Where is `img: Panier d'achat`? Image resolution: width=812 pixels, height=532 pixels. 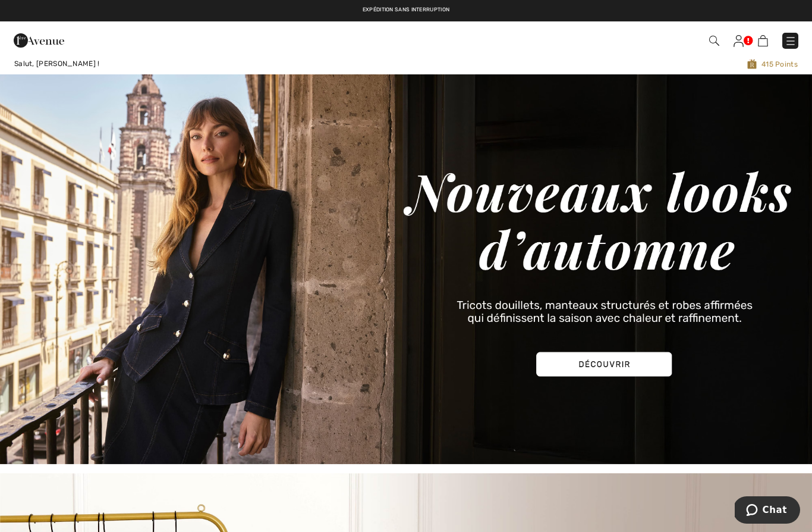 img: Panier d'achat is located at coordinates (763, 41).